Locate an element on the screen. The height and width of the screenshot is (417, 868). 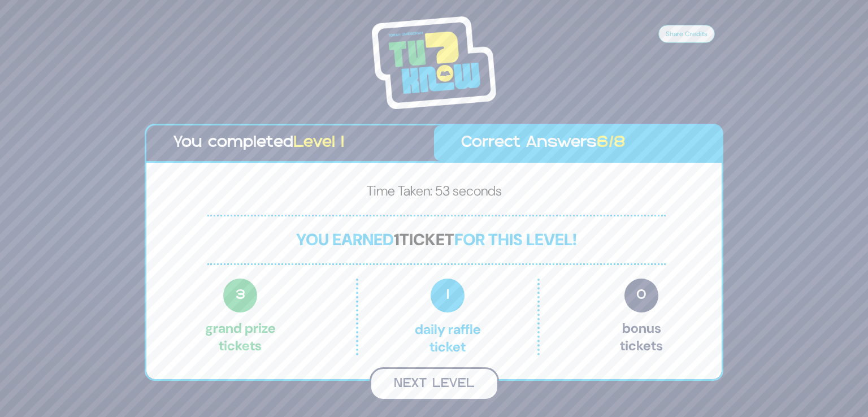
span: ticket is located at coordinates (427, 239).